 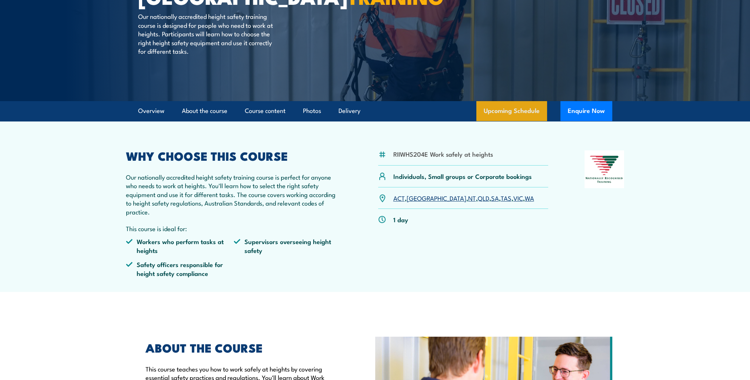 What do you see at coordinates (312, 111) in the screenshot?
I see `a: Photos` at bounding box center [312, 111].